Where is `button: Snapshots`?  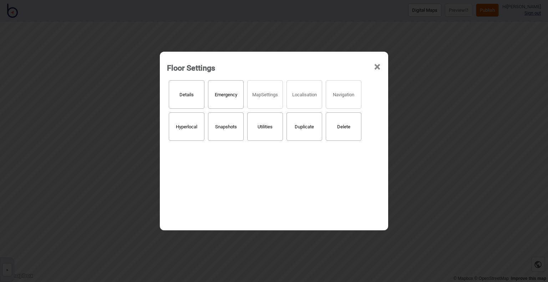
button: Snapshots is located at coordinates (226, 127).